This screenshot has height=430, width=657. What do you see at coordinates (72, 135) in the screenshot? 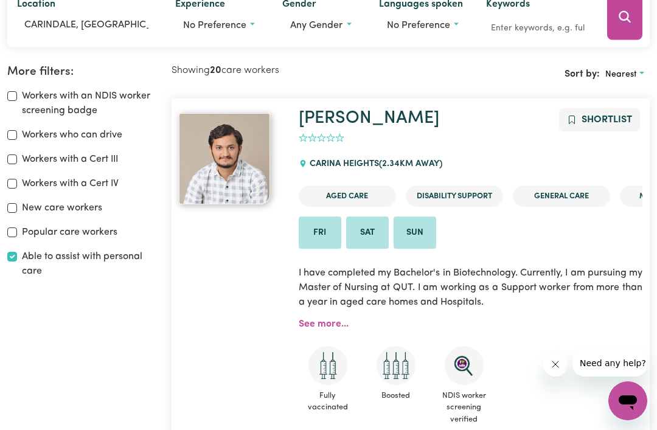
I see `label: Workers who can drive` at bounding box center [72, 135].